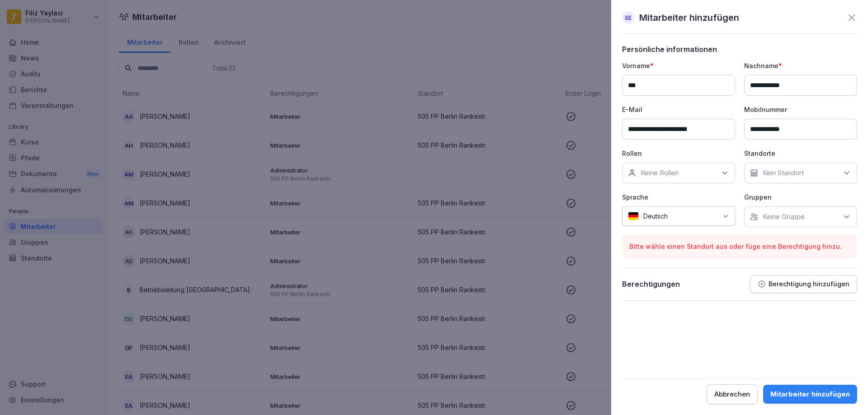  Describe the element at coordinates (678, 197) in the screenshot. I see `p: Sprache` at that location.